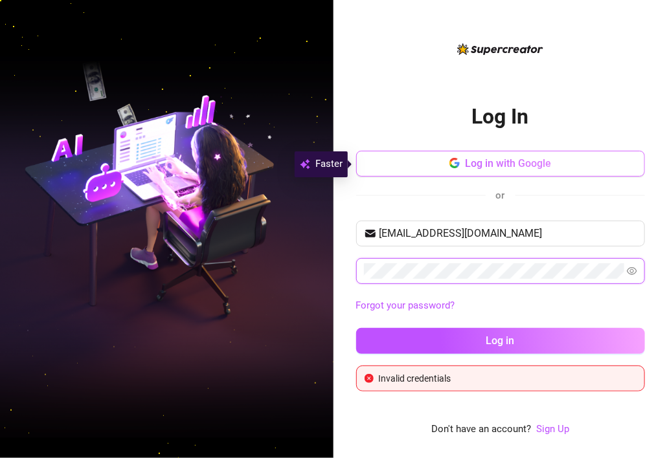  Describe the element at coordinates (500, 341) in the screenshot. I see `button: Log in` at that location.